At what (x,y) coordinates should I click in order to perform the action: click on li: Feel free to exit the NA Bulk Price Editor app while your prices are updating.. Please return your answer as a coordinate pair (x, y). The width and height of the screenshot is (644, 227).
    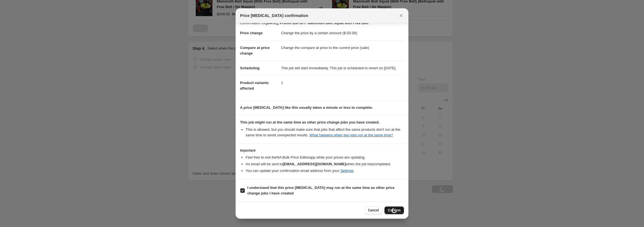
    Looking at the image, I should click on (325, 157).